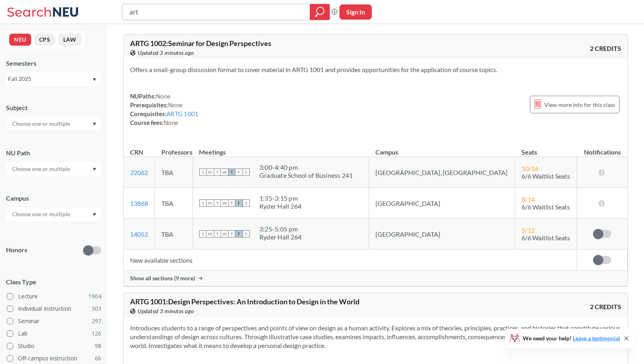 The height and width of the screenshot is (364, 644). I want to click on a: 22062, so click(139, 172).